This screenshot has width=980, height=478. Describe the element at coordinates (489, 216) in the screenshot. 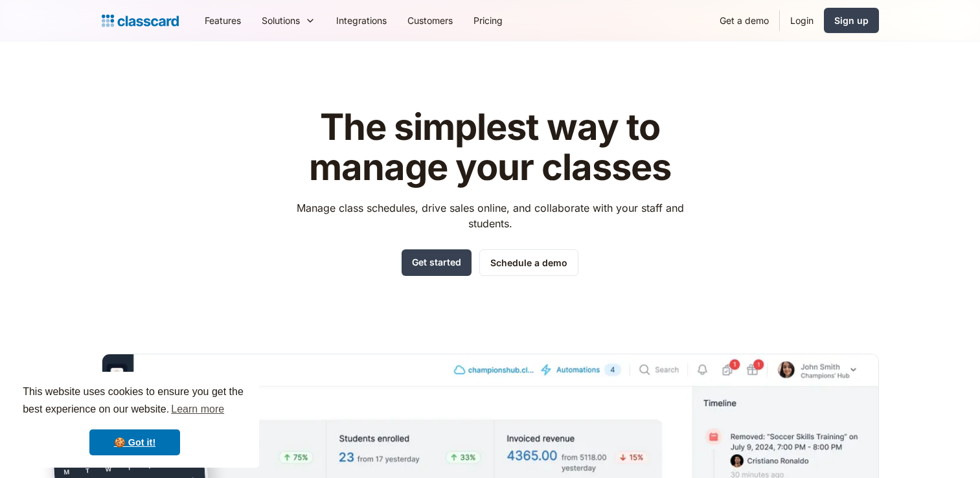

I see `p: Manage class schedules, drive sales online, and collaborate with your staff and students.` at that location.